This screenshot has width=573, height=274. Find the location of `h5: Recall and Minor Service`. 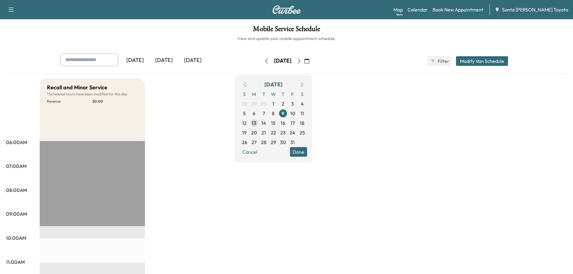

h5: Recall and Minor Service is located at coordinates (77, 88).